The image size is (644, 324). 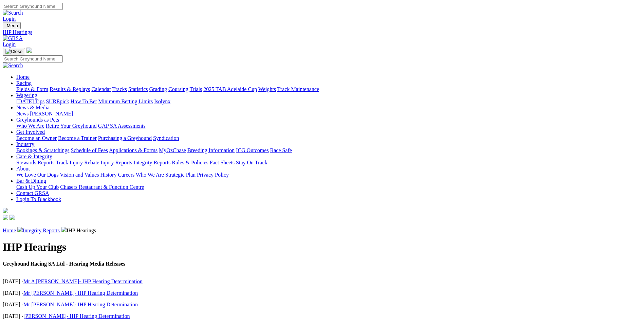 What do you see at coordinates (109, 175) in the screenshot?
I see `a: History` at bounding box center [109, 175].